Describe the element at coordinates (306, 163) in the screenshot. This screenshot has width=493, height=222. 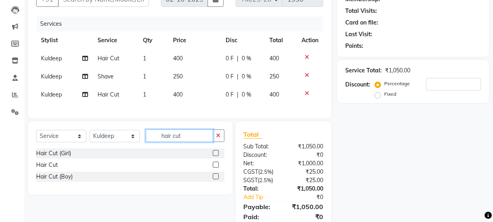
I see `div: ₹1,000.00` at that location.